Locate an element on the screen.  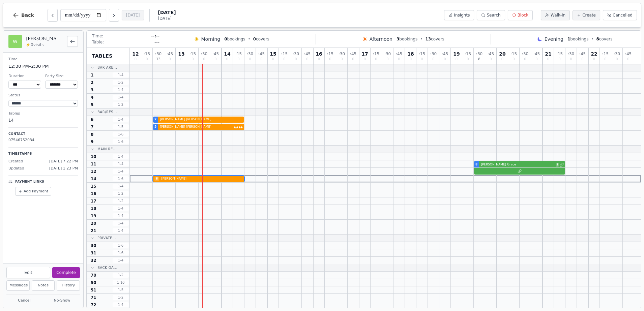
span: Evening is located at coordinates (554, 39).